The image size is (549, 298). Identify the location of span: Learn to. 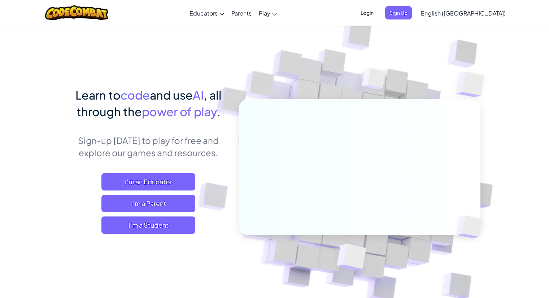
(98, 95).